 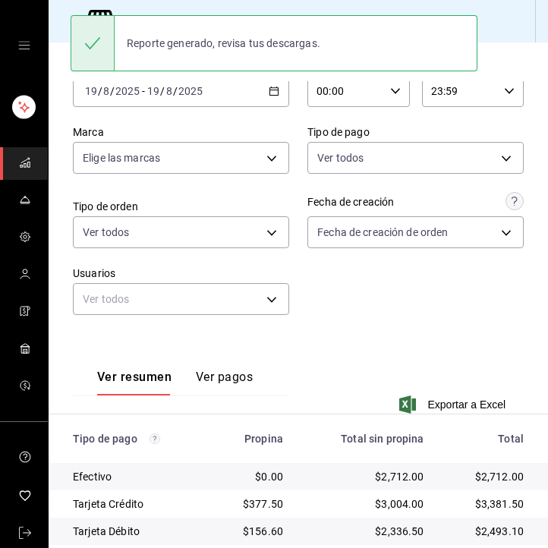 I want to click on button: Exportar a Excel, so click(x=454, y=405).